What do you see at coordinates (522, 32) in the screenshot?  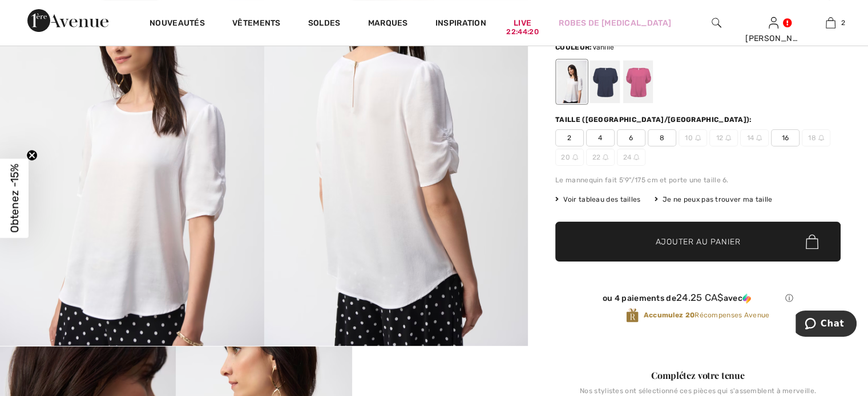 I see `div: 22:44:20` at bounding box center [522, 32].